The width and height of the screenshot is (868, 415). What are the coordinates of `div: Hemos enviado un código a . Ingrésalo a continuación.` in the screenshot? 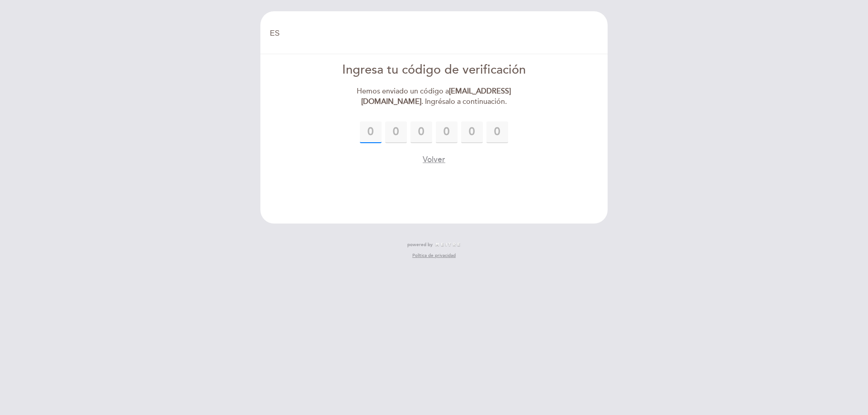 It's located at (434, 96).